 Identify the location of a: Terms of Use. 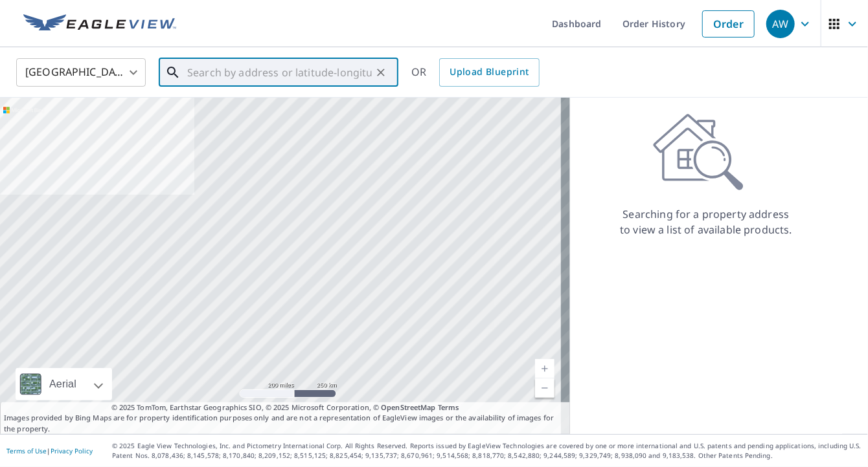
(27, 451).